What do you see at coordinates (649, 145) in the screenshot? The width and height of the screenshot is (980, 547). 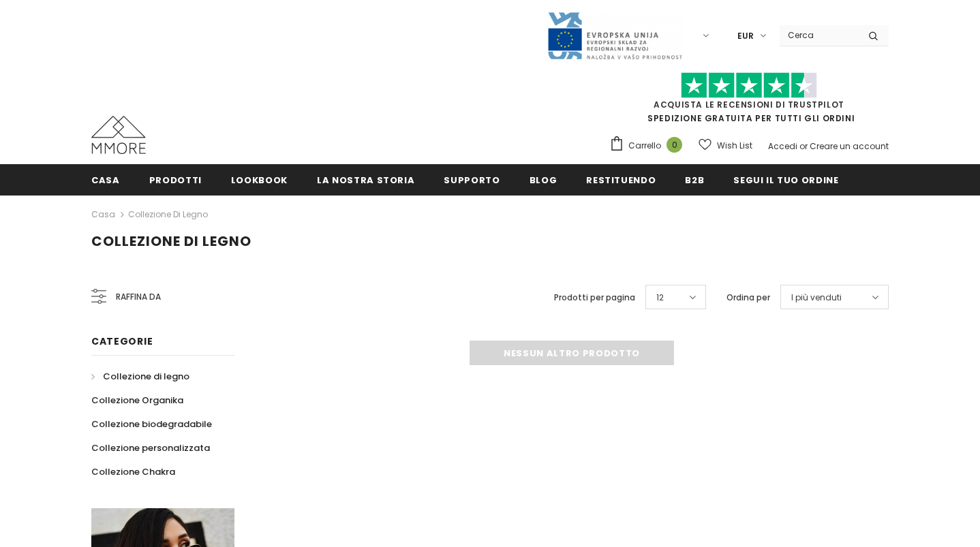 I see `a: Carrello 0` at bounding box center [649, 145].